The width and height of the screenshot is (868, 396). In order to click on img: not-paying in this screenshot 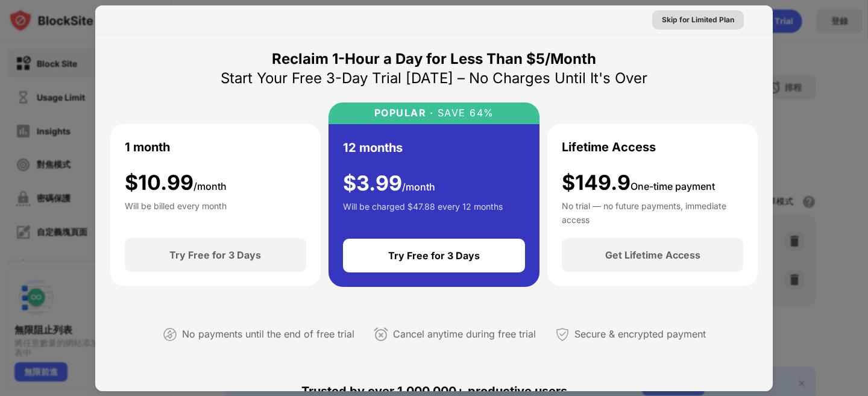, I will do `click(170, 335)`.